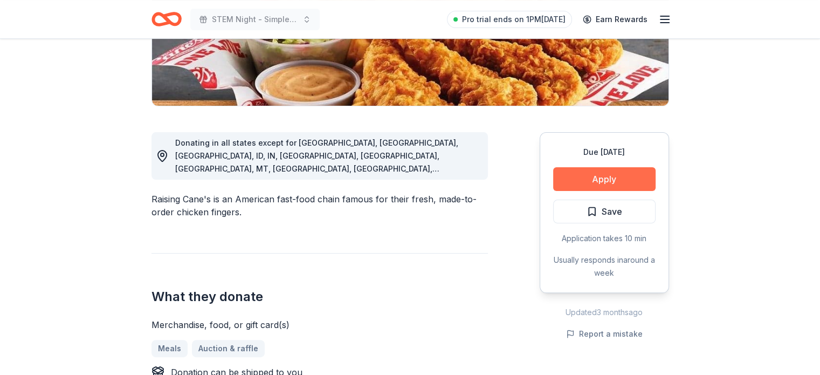  What do you see at coordinates (615, 19) in the screenshot?
I see `a: Earn Rewards` at bounding box center [615, 19].